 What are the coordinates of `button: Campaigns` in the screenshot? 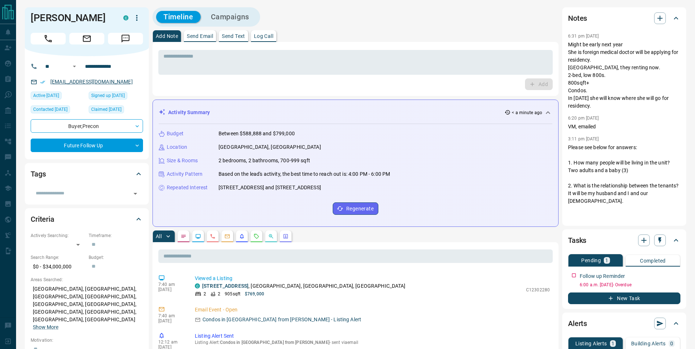 It's located at (230, 17).